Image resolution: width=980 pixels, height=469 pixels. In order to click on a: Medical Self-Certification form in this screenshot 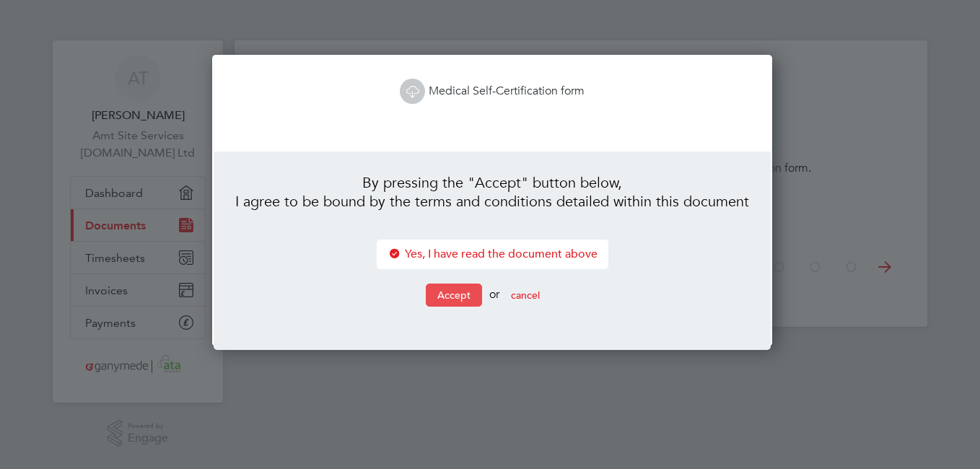, I will do `click(492, 91)`.